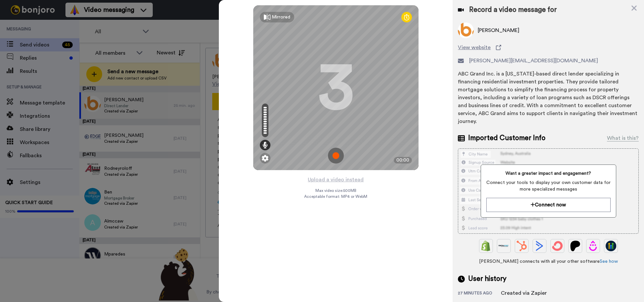  What do you see at coordinates (548, 186) in the screenshot?
I see `span: Connect your tools to display your own customer data for more specialized messages` at bounding box center [548, 186].